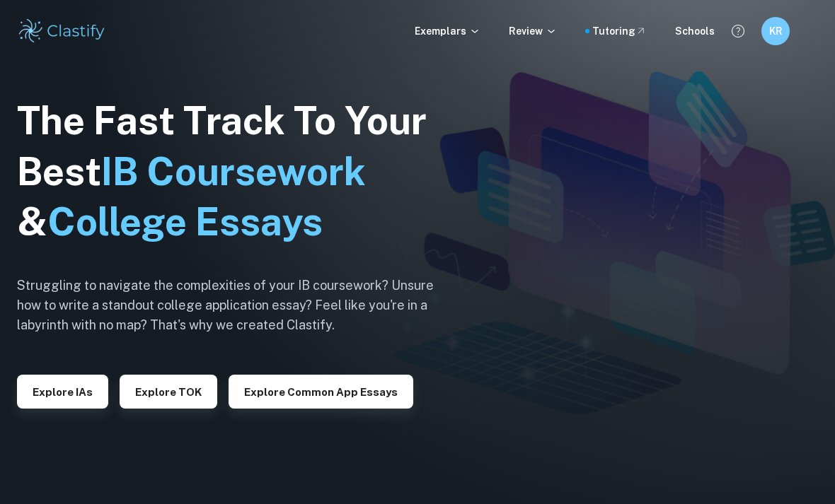  Describe the element at coordinates (62, 391) in the screenshot. I see `a: Explore IAs` at that location.